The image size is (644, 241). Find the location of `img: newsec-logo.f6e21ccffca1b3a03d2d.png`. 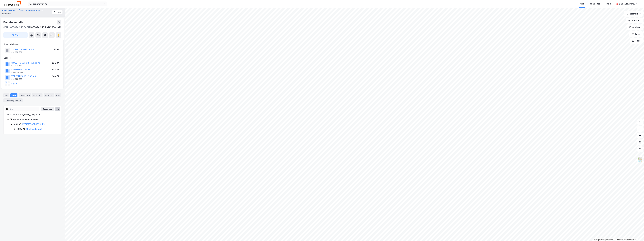

img: newsec-logo.f6e21ccffca1b3a03d2d.png is located at coordinates (13, 4).